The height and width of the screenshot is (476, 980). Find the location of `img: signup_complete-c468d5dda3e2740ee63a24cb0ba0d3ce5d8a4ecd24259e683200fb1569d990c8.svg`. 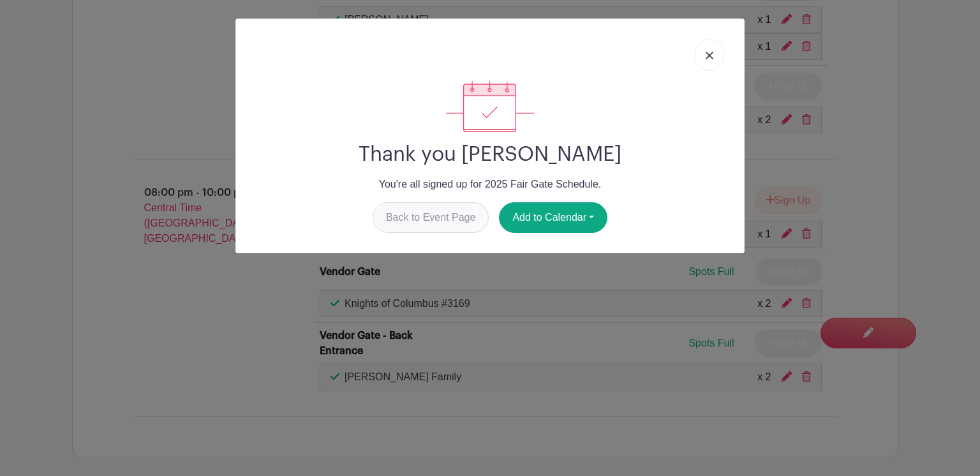

img: signup_complete-c468d5dda3e2740ee63a24cb0ba0d3ce5d8a4ecd24259e683200fb1569d990c8.svg is located at coordinates (490, 106).